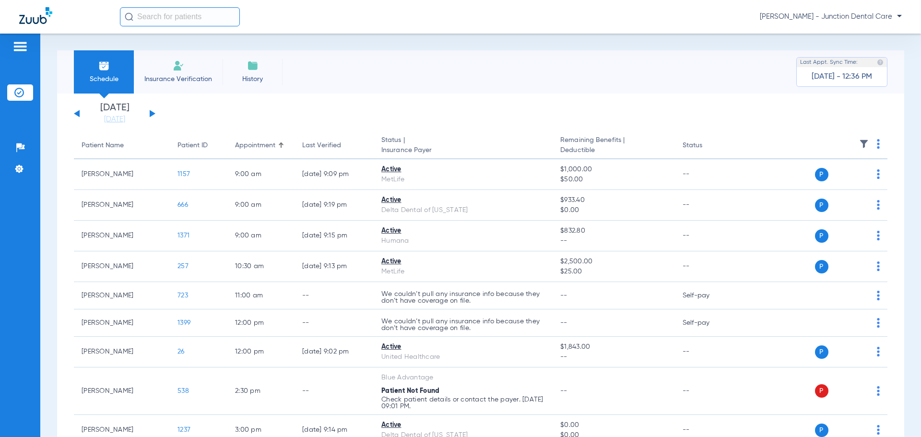  I want to click on span: $1,000.00, so click(613, 169).